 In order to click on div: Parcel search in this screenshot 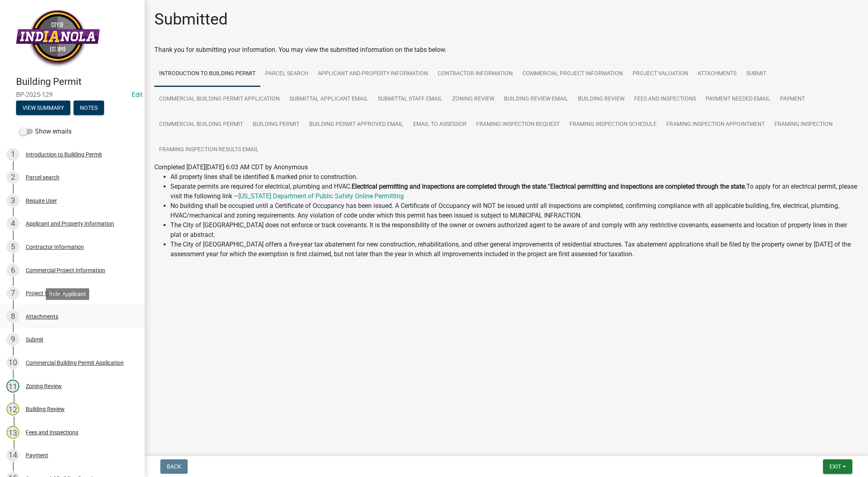, I will do `click(42, 177)`.